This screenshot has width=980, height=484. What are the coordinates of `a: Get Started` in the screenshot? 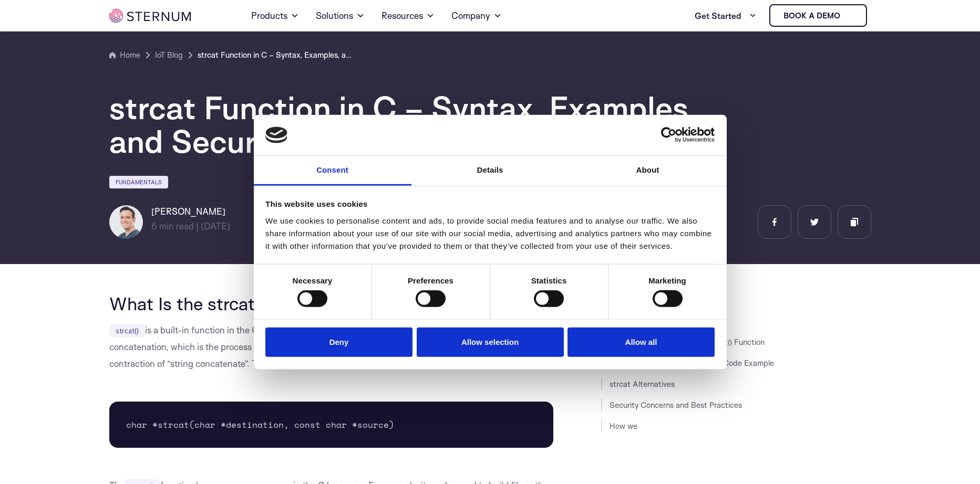 It's located at (726, 16).